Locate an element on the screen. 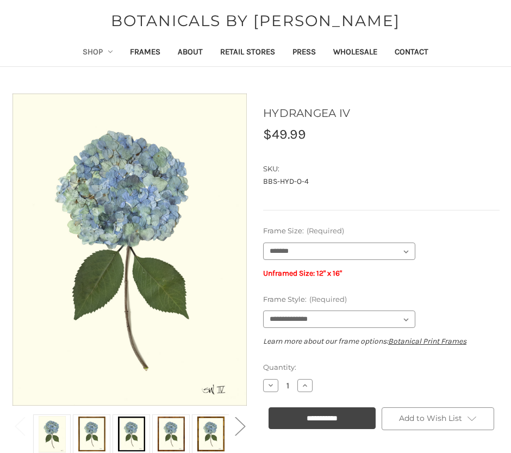 The width and height of the screenshot is (511, 453). p: Learn more about our frame options: is located at coordinates (381, 341).